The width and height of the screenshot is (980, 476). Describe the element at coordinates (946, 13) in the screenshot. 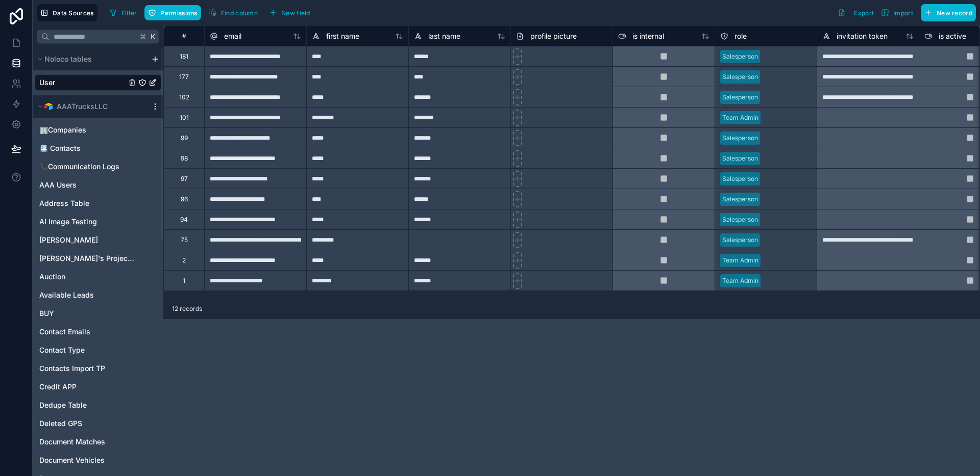

I see `a: New record` at that location.